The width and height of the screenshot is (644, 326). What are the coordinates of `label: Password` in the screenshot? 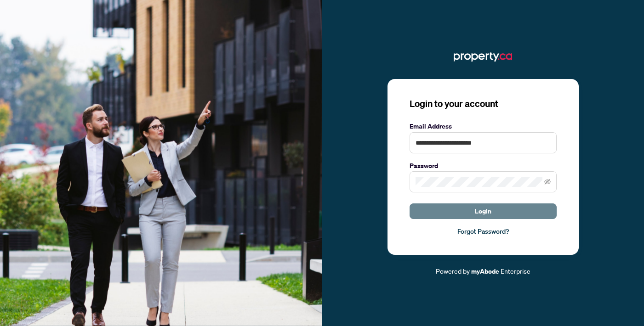 It's located at (483, 166).